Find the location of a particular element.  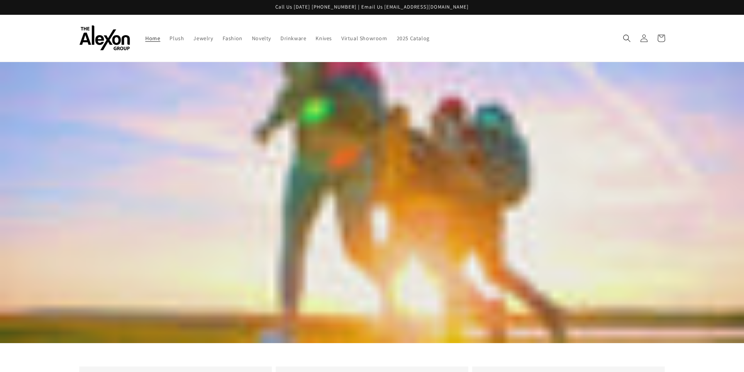

a: Knives is located at coordinates (324, 38).